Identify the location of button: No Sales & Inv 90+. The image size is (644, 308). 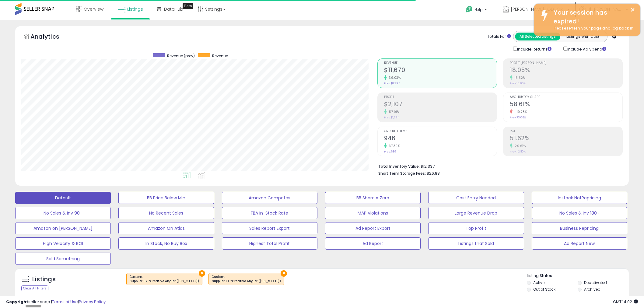
(63, 213).